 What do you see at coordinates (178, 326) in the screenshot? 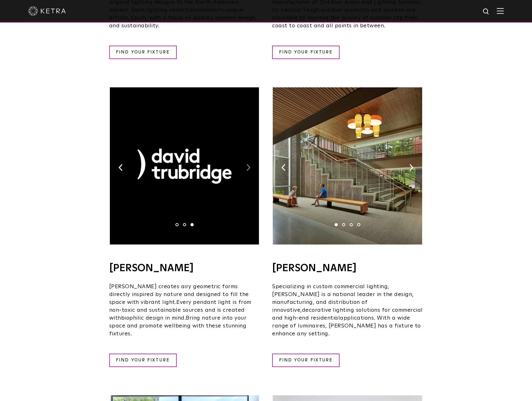
I see `span: Bring nature into your space and promote wellbeing with these stunning fixtures.` at bounding box center [178, 326].